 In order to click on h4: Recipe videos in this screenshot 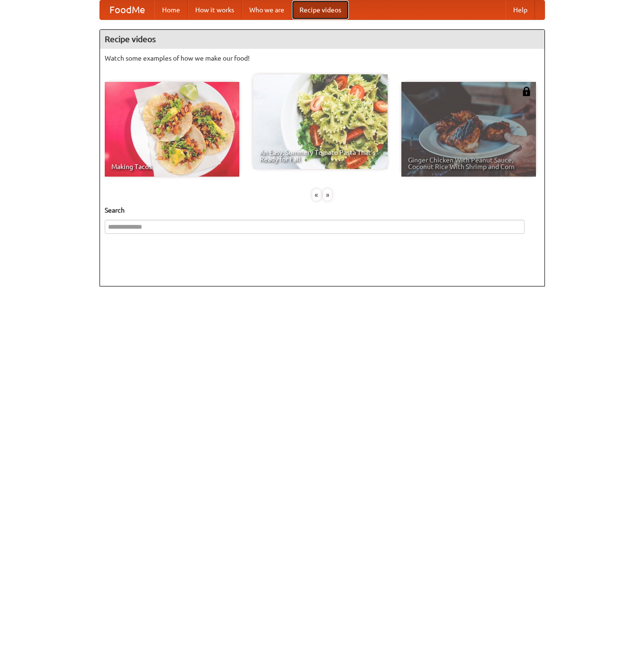, I will do `click(322, 39)`.